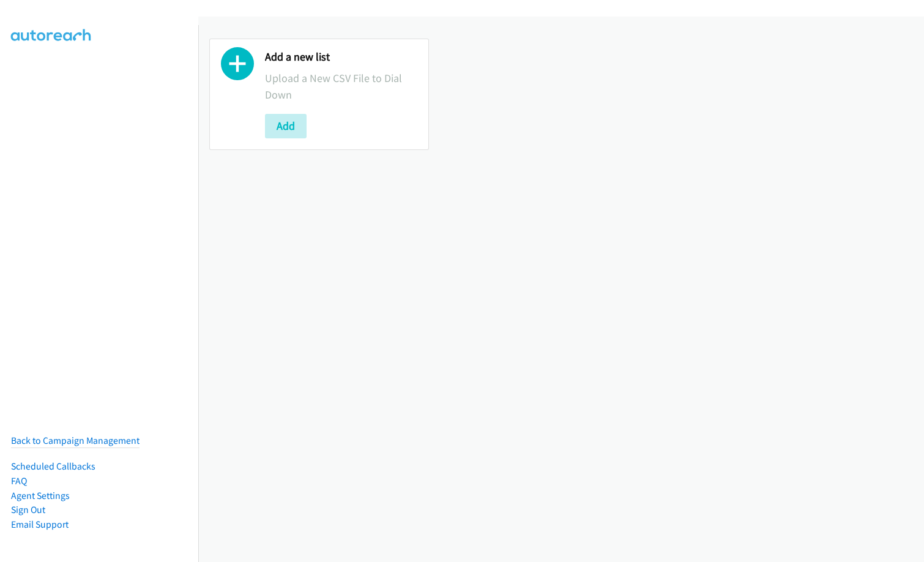 This screenshot has width=924, height=562. Describe the element at coordinates (341, 86) in the screenshot. I see `p: Upload a New CSV File to Dial Down` at that location.